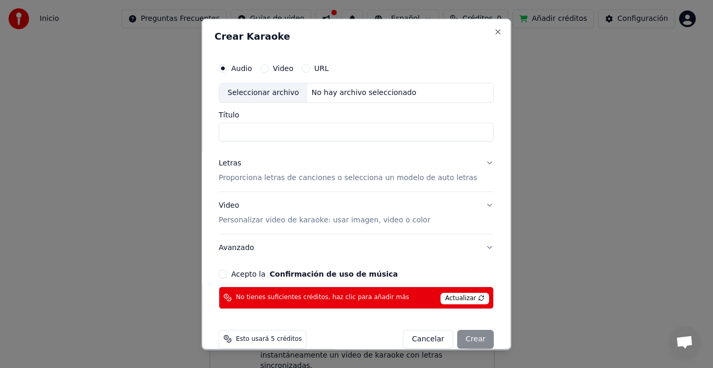 The width and height of the screenshot is (713, 368). What do you see at coordinates (324, 220) in the screenshot?
I see `p: Personalizar video de karaoke: usar imagen, video o color` at bounding box center [324, 220].